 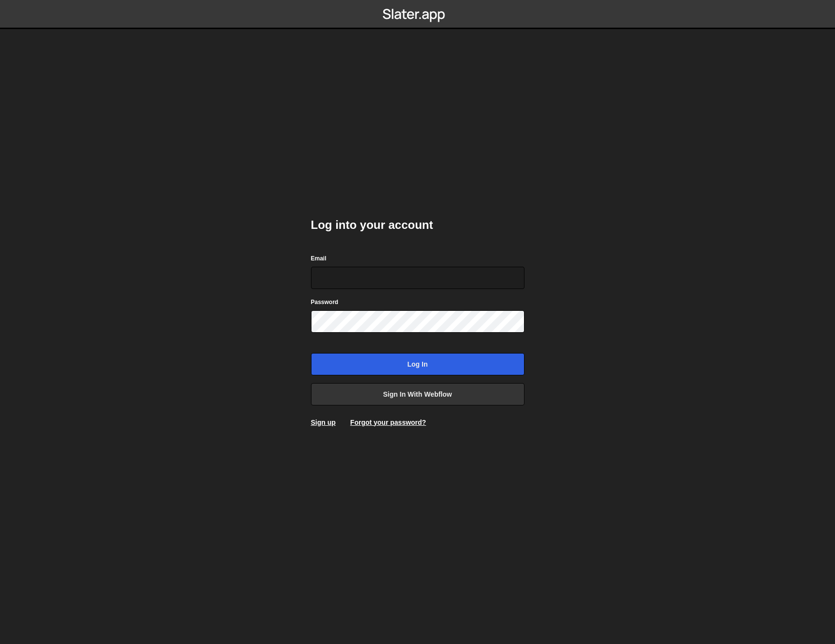 What do you see at coordinates (325, 302) in the screenshot?
I see `label: Password` at bounding box center [325, 302].